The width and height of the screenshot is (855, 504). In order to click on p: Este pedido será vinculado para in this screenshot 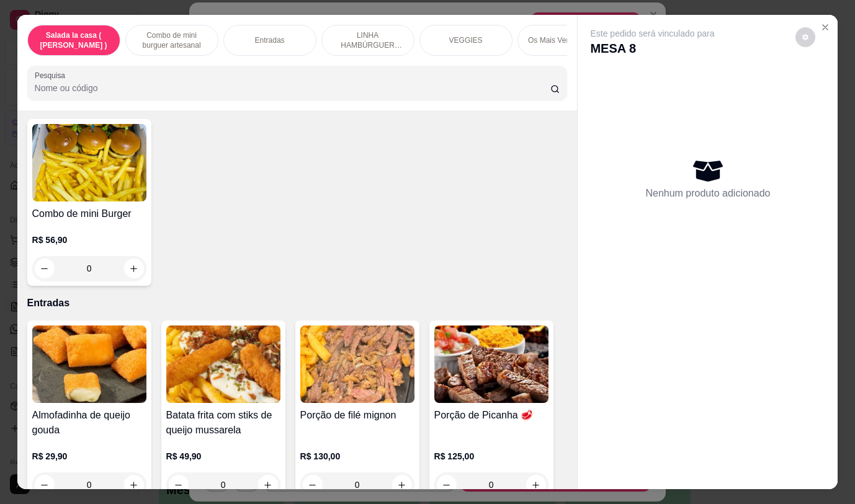, I will do `click(652, 33)`.